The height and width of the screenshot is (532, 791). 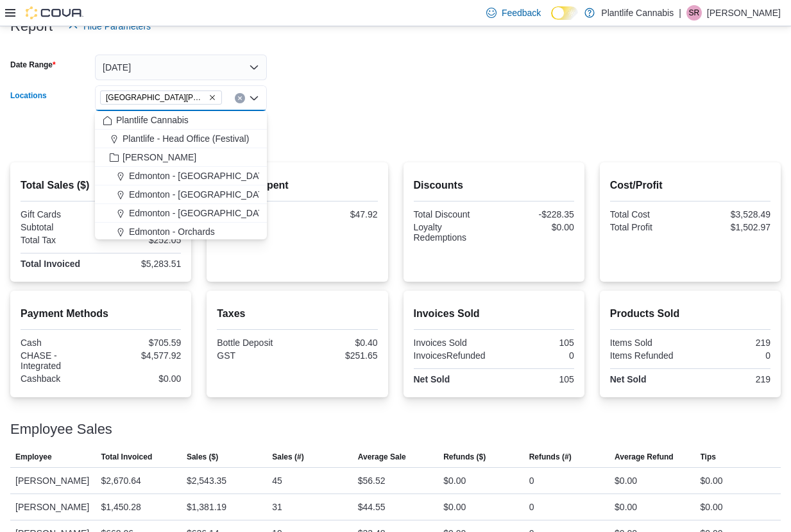 I want to click on div: $0.40, so click(x=338, y=343).